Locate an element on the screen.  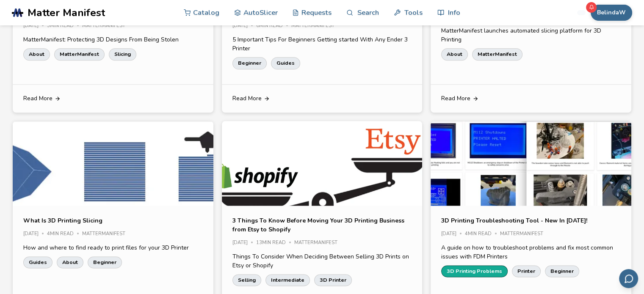
p: MatterManifest launches automated slicing platform for 3D Printing is located at coordinates (531, 35).